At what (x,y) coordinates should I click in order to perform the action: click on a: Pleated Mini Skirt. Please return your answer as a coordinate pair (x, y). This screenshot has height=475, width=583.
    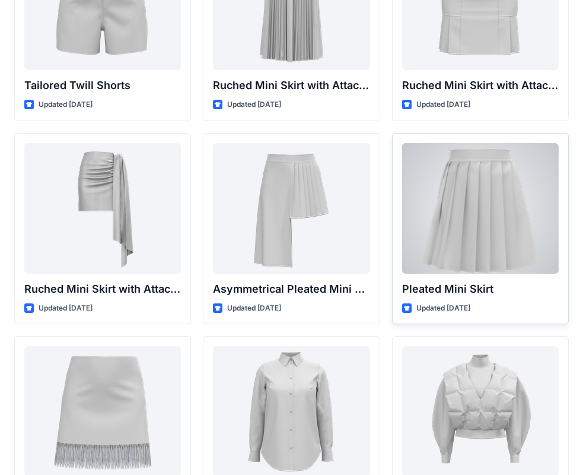
    Looking at the image, I should click on (481, 208).